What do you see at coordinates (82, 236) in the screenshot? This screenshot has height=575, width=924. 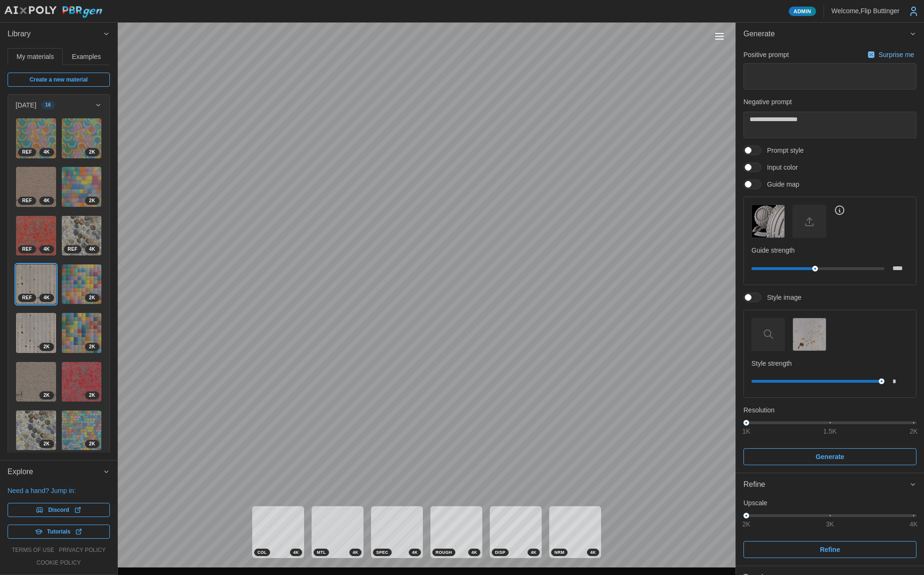 I see `a: 0bBOa5ZX236Aa5dlUXc84KREF` at bounding box center [82, 236].